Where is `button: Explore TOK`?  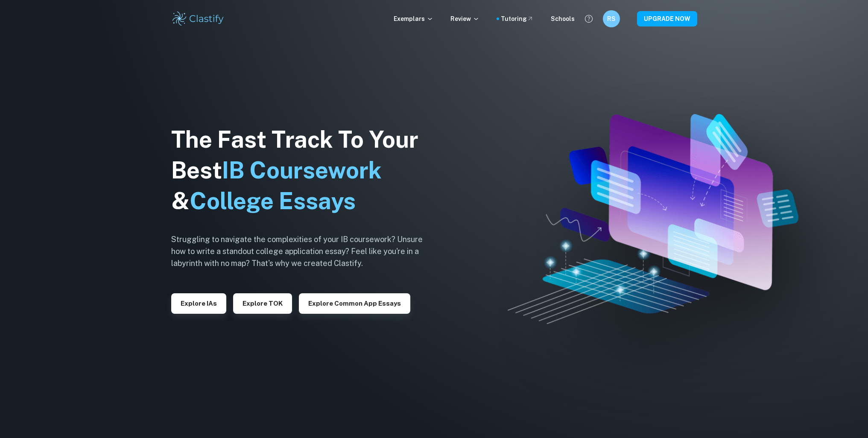
button: Explore TOK is located at coordinates (263, 304).